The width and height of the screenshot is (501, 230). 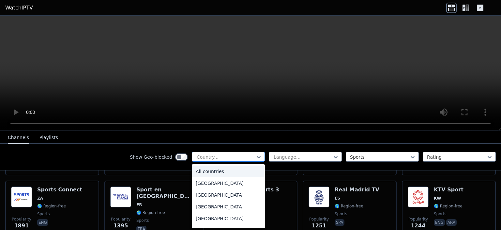 I want to click on label: Show Geo-blocked, so click(x=151, y=157).